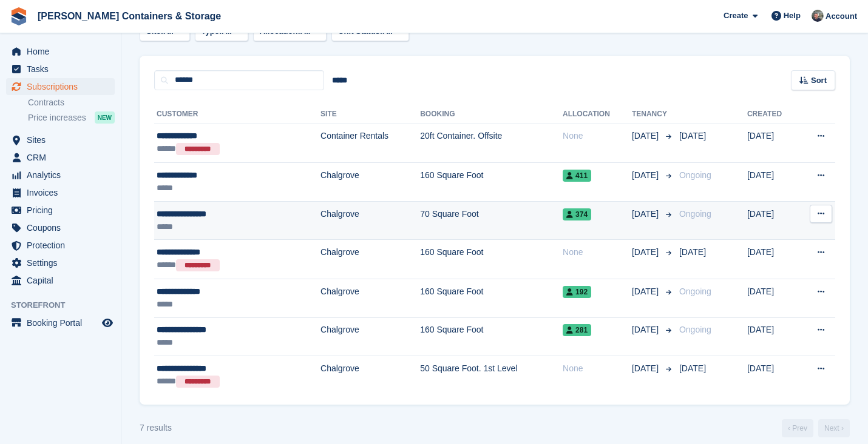 The height and width of the screenshot is (444, 868). I want to click on img: Adam Greenhalgh, so click(817, 16).